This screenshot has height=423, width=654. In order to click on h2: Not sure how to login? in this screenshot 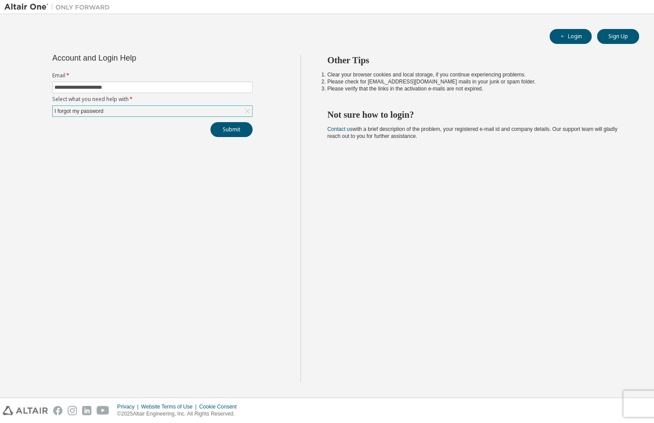, I will do `click(475, 115)`.